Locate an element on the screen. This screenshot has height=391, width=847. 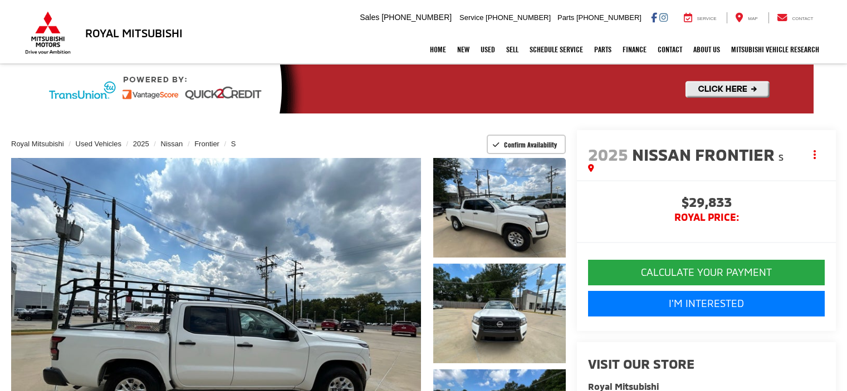
span: Nissan Frontier is located at coordinates (705, 154).